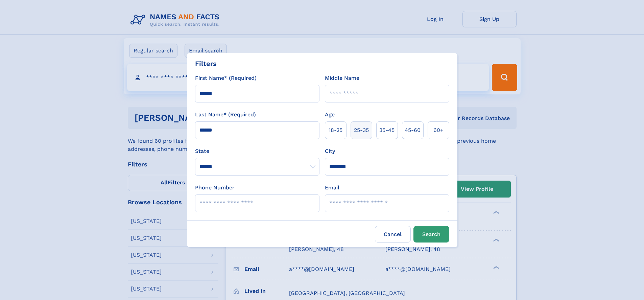 This screenshot has width=644, height=300. What do you see at coordinates (226, 115) in the screenshot?
I see `label: Last Name* (Required)` at bounding box center [226, 115].